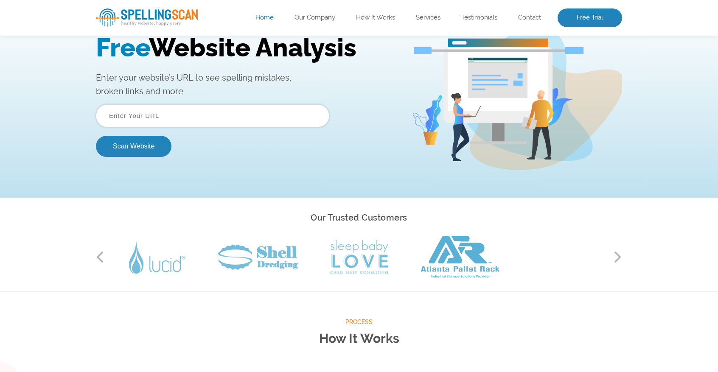 The width and height of the screenshot is (718, 372). I want to click on h1: Website Analysis, so click(247, 49).